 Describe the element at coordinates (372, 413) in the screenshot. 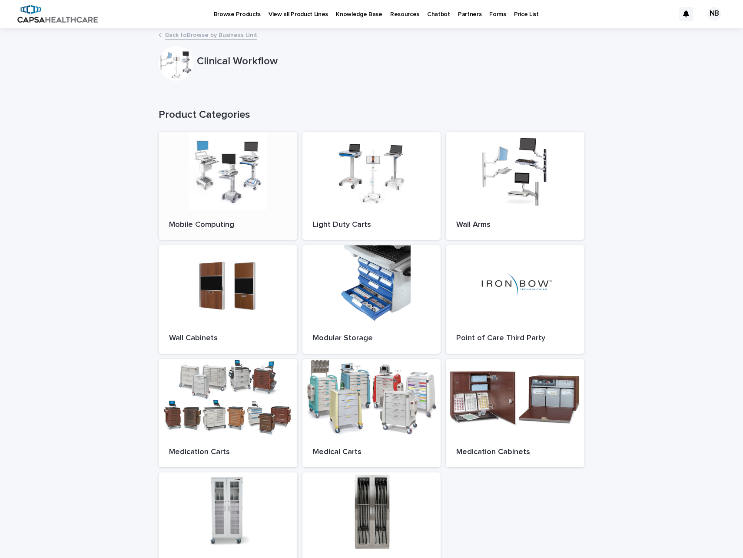

I see `a: Medical Carts` at that location.